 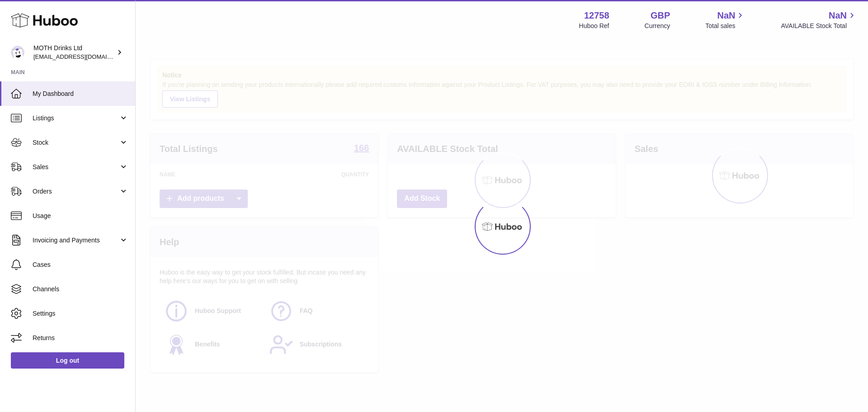 What do you see at coordinates (76, 191) in the screenshot?
I see `span: Orders` at bounding box center [76, 191].